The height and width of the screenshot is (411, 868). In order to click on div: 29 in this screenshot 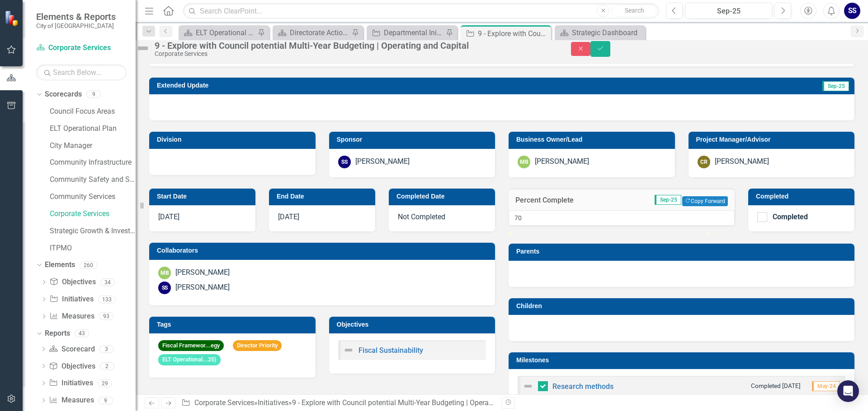, I will do `click(105, 383)`.